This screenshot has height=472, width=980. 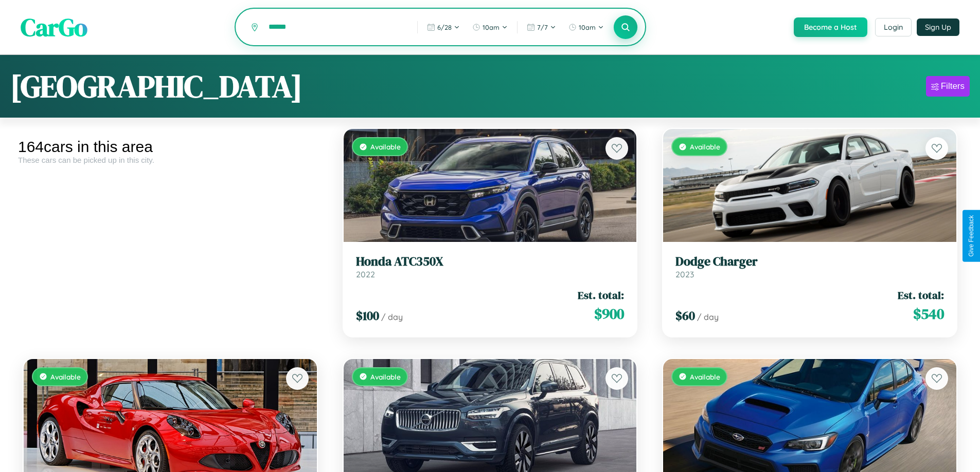 What do you see at coordinates (170, 147) in the screenshot?
I see `div: 164 cars in this area` at bounding box center [170, 147].